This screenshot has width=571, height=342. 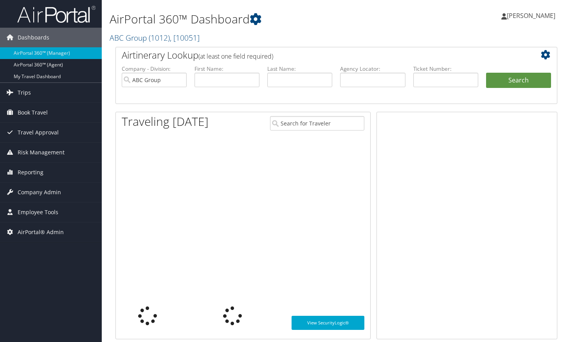 What do you see at coordinates (236, 56) in the screenshot?
I see `span: (at least one field required)` at bounding box center [236, 56].